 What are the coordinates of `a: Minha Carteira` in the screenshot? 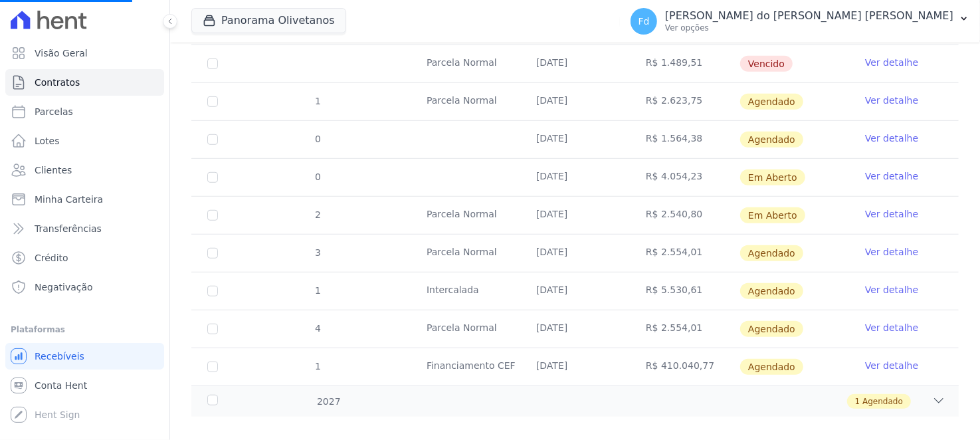 It's located at (84, 200).